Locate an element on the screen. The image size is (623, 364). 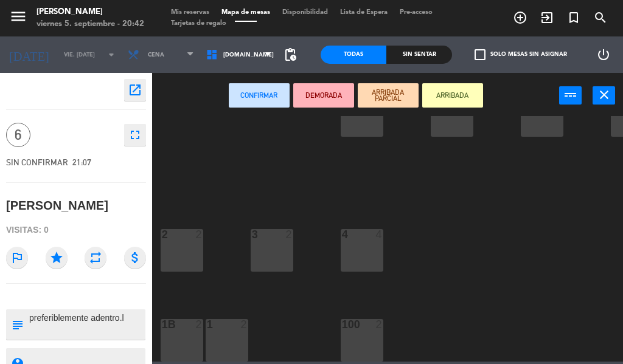
span: Pre-acceso is located at coordinates (416, 12).